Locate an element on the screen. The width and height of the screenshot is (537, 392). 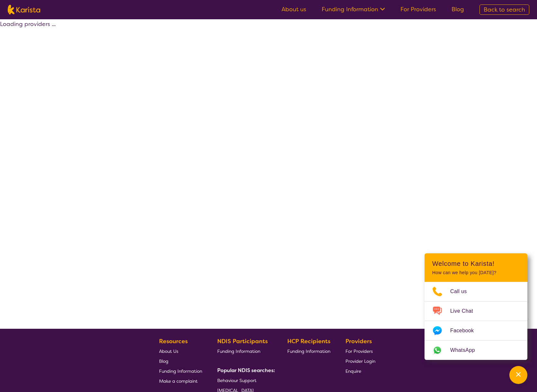
b: HCP Recipients is located at coordinates (309, 341).